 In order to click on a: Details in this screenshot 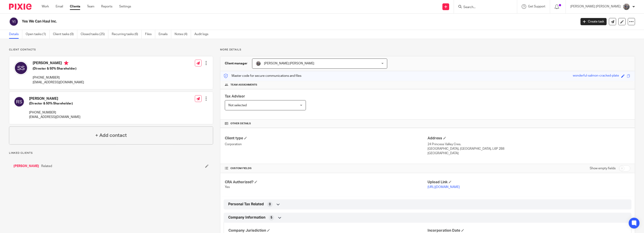, I will do `click(15, 34)`.